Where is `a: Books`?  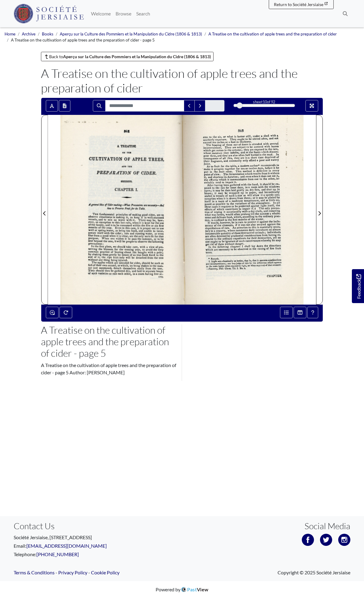 a: Books is located at coordinates (47, 34).